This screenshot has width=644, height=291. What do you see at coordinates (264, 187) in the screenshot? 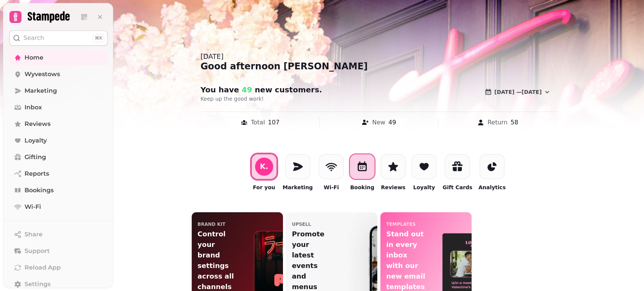
I see `p: For you` at bounding box center [264, 187].